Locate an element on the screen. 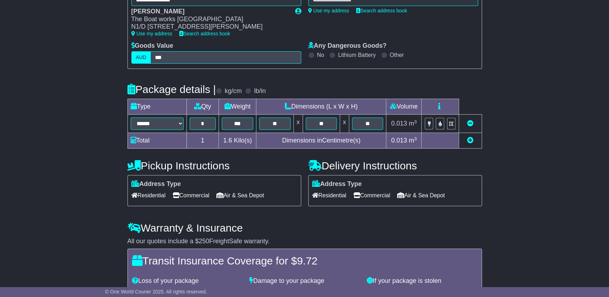 This screenshot has width=609, height=297. span: 9.72 is located at coordinates (307, 260).